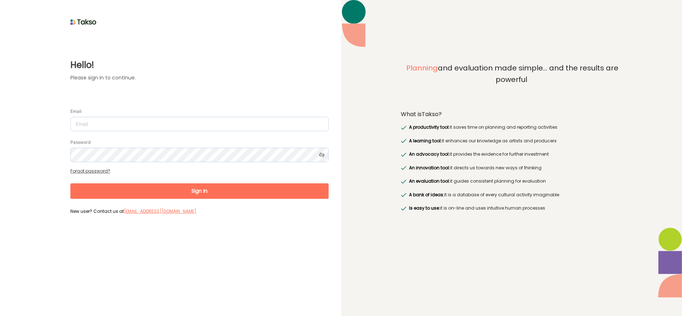 This screenshot has width=682, height=316. What do you see at coordinates (90, 171) in the screenshot?
I see `a: Forgot password?` at bounding box center [90, 171].